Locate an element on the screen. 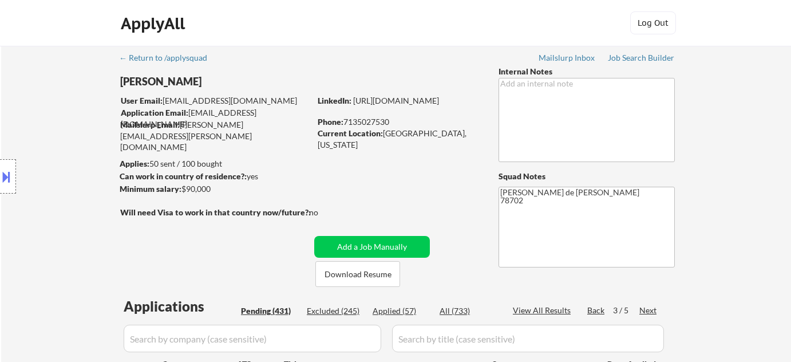  div: Internal Notes is located at coordinates (586, 72).